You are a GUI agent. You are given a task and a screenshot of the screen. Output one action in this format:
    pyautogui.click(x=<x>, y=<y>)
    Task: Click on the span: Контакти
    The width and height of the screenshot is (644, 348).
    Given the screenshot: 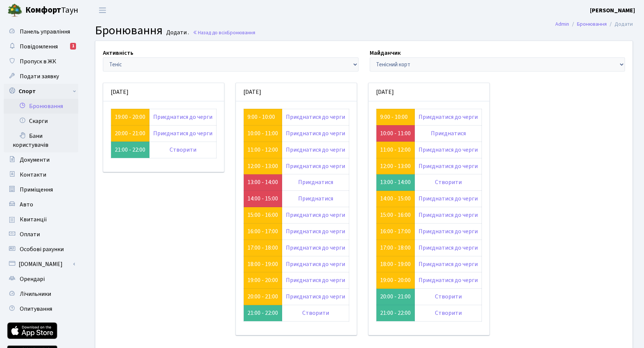 What is the action you would take?
    pyautogui.click(x=33, y=175)
    